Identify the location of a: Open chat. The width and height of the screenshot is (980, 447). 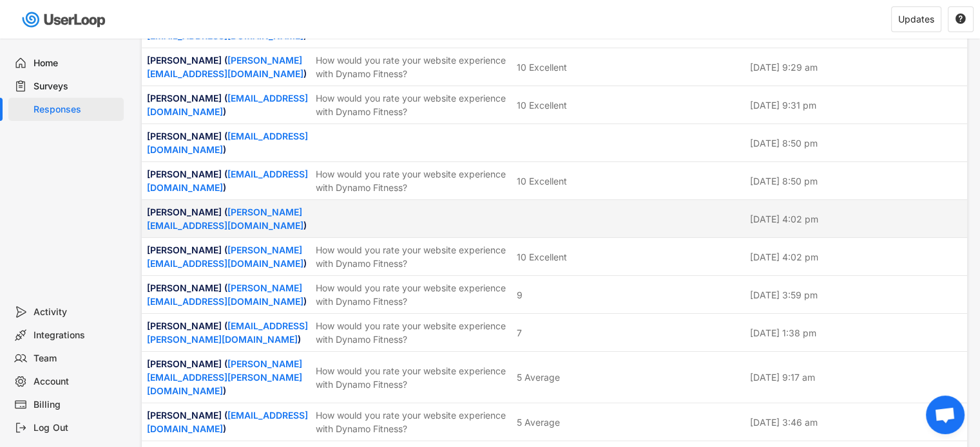
(945, 415).